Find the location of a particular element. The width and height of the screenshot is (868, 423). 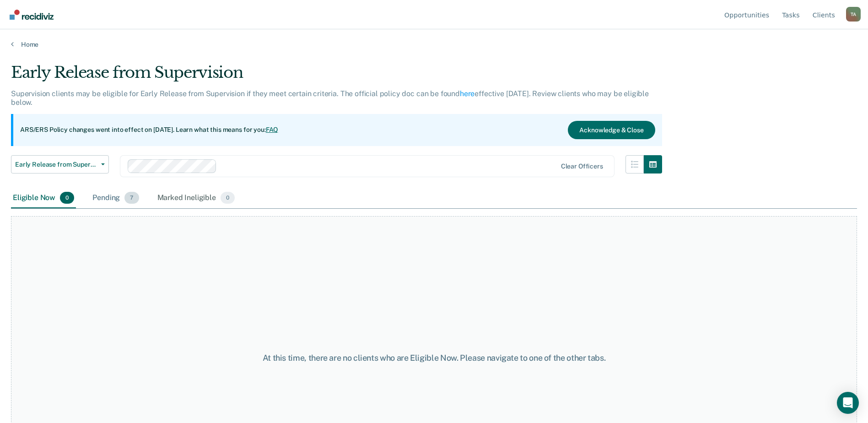

div: Clear officers is located at coordinates (582, 166).